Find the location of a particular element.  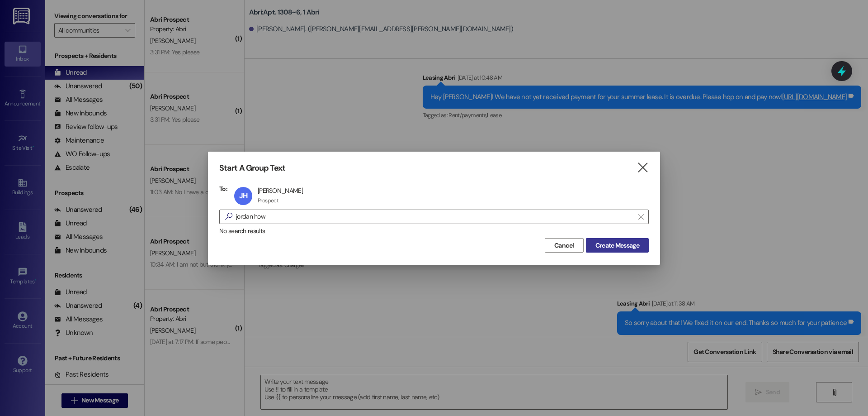

button: Clear text is located at coordinates (641, 217).